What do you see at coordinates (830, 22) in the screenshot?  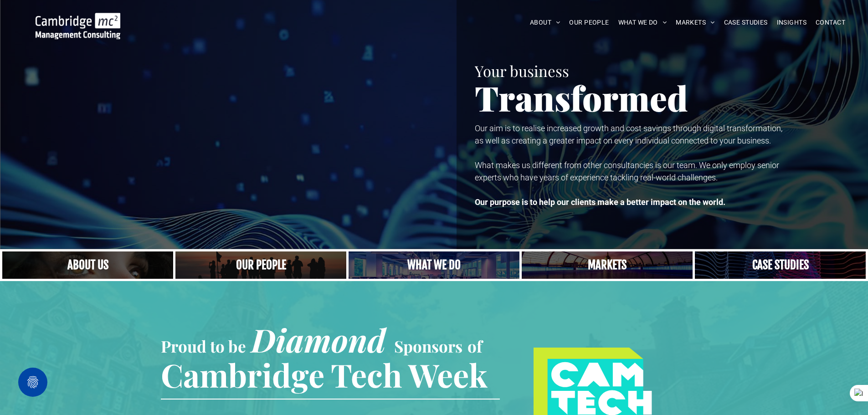 I see `a: CONTACT` at bounding box center [830, 22].